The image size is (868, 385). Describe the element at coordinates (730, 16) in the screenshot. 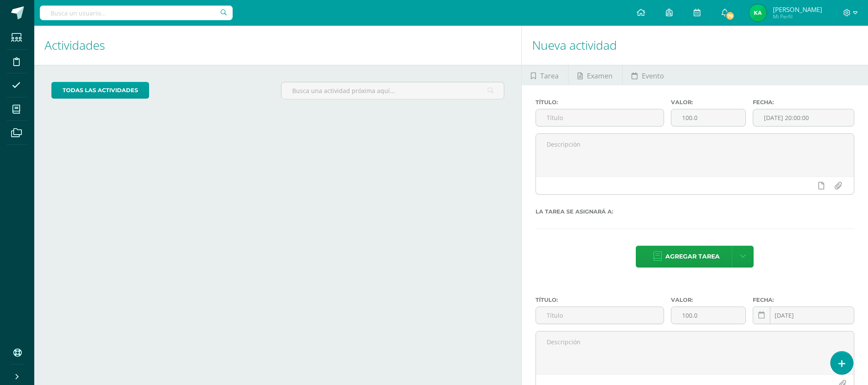

I see `span: 79` at that location.